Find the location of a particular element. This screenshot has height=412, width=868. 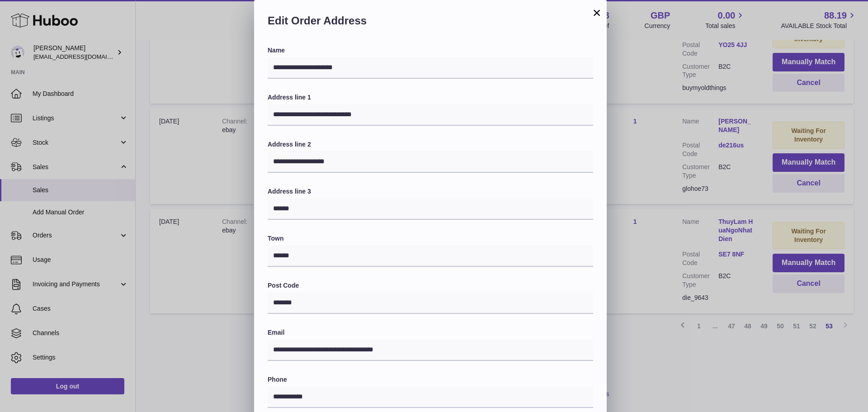

label: Town is located at coordinates (431, 238).